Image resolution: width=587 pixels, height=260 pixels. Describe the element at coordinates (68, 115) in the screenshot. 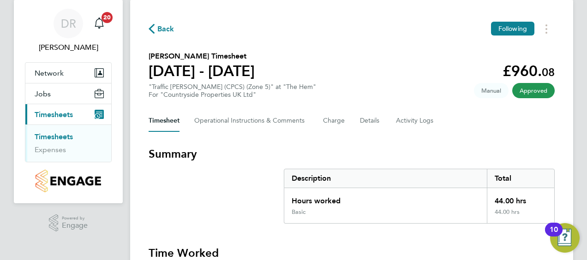

I see `button: Timesheets` at that location.